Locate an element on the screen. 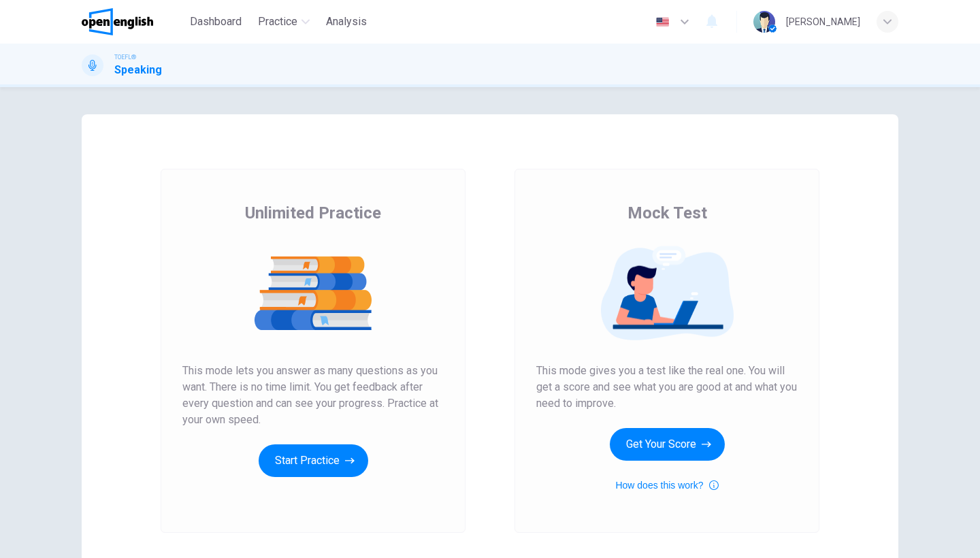 Image resolution: width=980 pixels, height=558 pixels. span: This mode gives you a test like the real one. You will get a score and see what you are good at a... is located at coordinates (667, 387).